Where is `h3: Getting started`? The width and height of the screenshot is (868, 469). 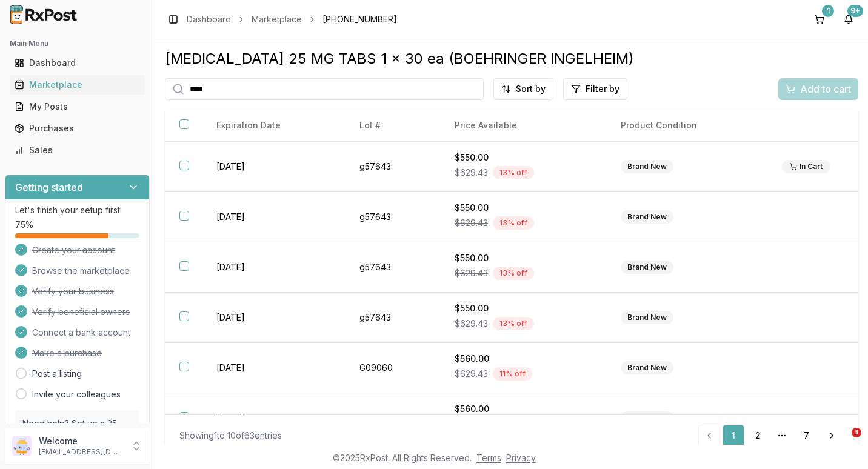
h3: Getting started is located at coordinates (49, 187).